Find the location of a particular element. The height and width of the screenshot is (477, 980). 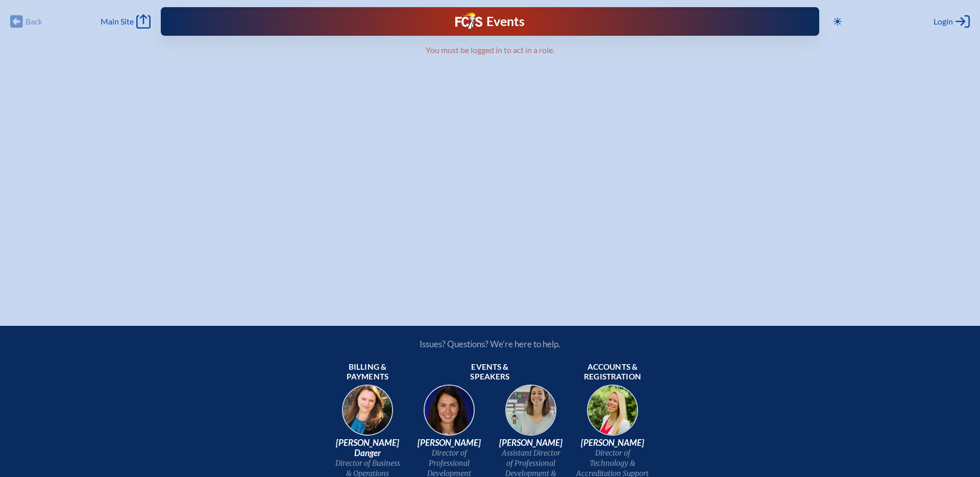

a: Main Site is located at coordinates (126, 21).